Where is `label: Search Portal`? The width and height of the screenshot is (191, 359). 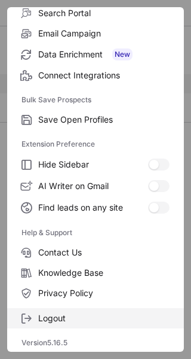 label: Search Portal is located at coordinates (96, 13).